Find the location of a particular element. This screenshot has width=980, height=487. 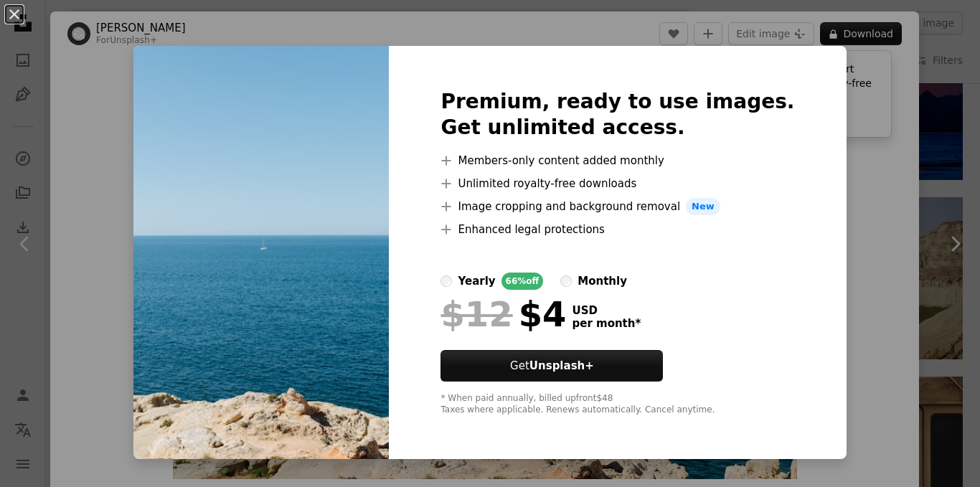

span: per month * is located at coordinates (606, 324).